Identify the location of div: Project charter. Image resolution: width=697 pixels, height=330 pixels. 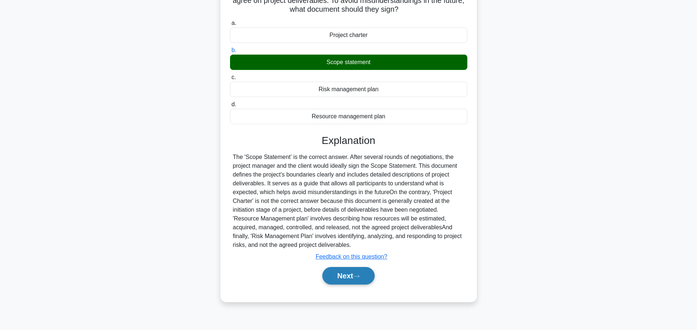
(348, 35).